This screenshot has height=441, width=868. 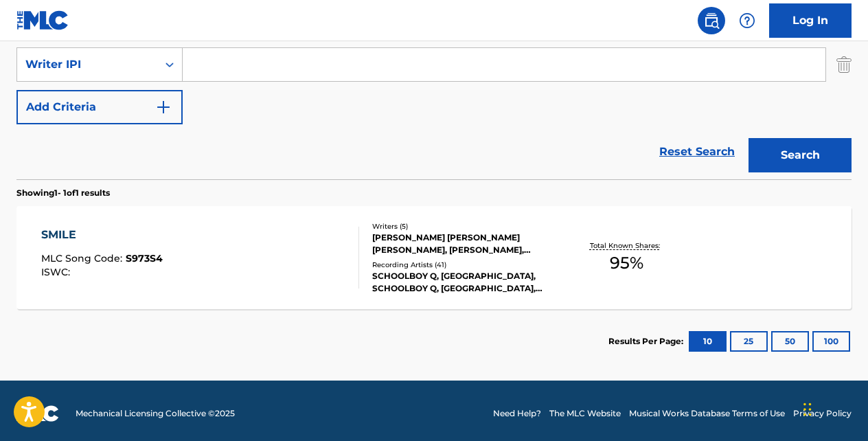 What do you see at coordinates (155, 413) in the screenshot?
I see `span: Mechanical Licensing Collective © 2025` at bounding box center [155, 413].